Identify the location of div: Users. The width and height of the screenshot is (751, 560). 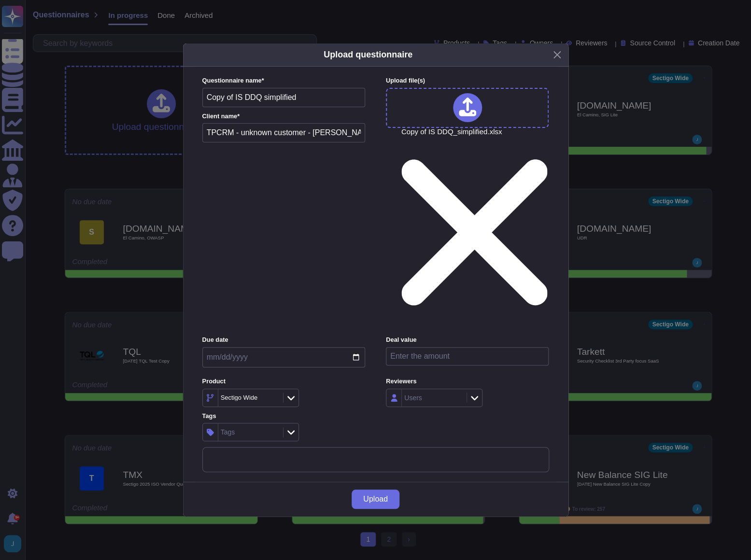
(413, 398).